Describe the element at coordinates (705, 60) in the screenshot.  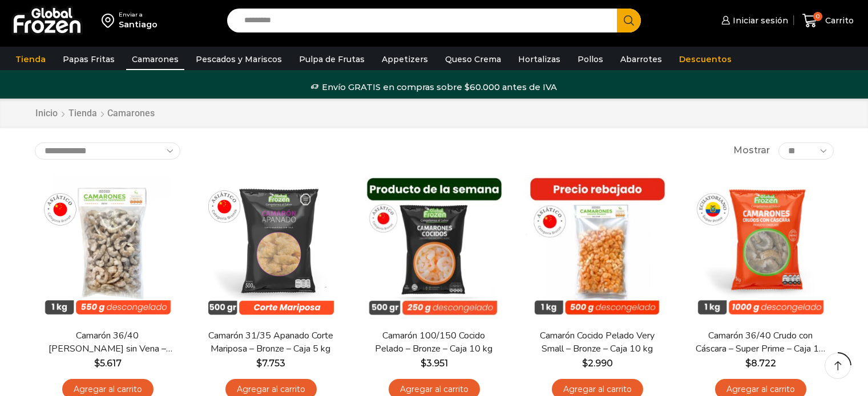
I see `a: Descuentos` at that location.